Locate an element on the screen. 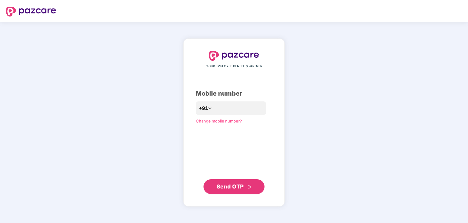 The width and height of the screenshot is (468, 223). span: Send OTP is located at coordinates (230, 186).